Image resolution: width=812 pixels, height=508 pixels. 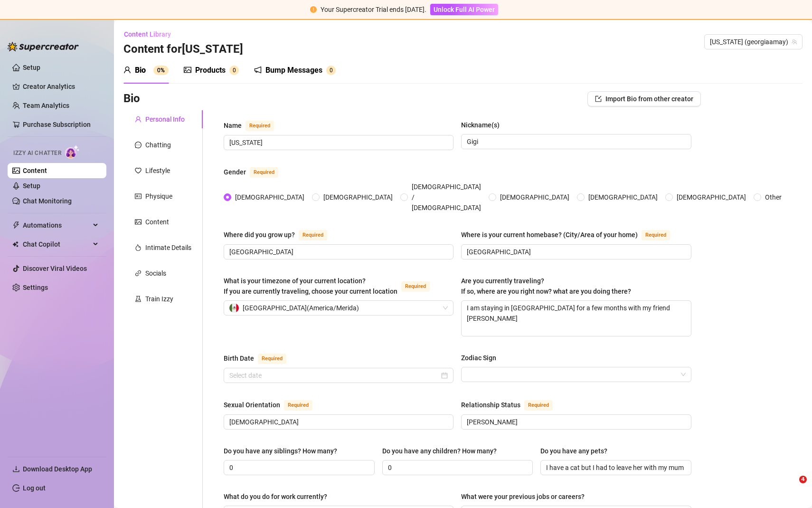 I want to click on a: Content, so click(x=35, y=170).